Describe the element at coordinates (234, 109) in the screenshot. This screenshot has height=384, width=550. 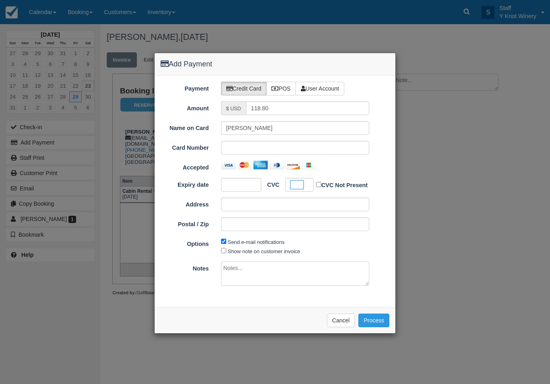
I see `small: $ USD` at that location.